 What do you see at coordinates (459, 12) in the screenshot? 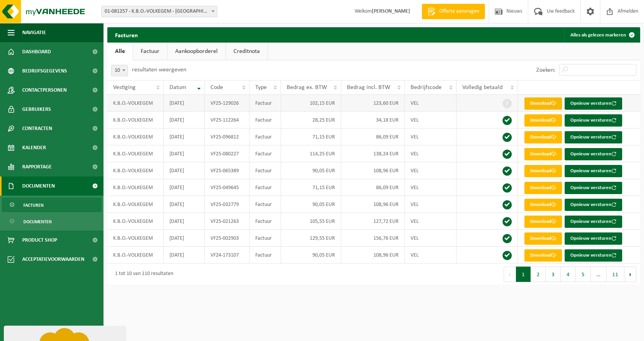
I see `span: Offerte aanvragen` at bounding box center [459, 12].